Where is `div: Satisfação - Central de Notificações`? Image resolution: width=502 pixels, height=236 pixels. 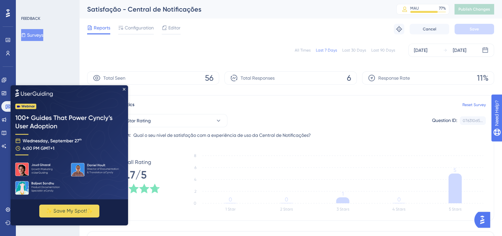
div: Satisfação - Central de Notificações is located at coordinates (234, 9).